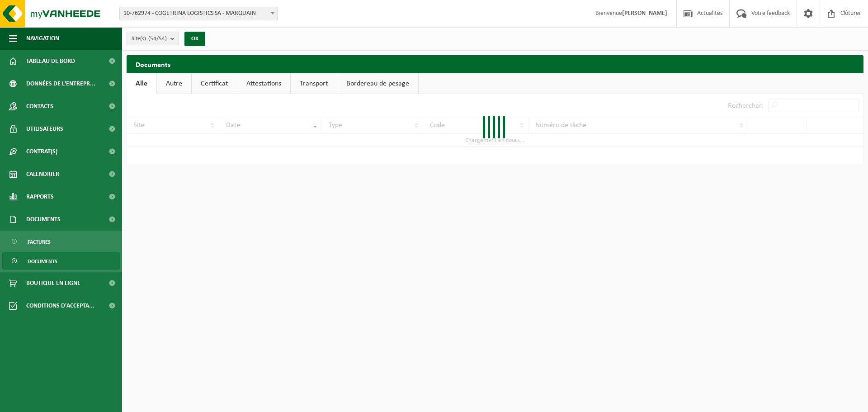  Describe the element at coordinates (51, 61) in the screenshot. I see `span: Tableau de bord` at that location.